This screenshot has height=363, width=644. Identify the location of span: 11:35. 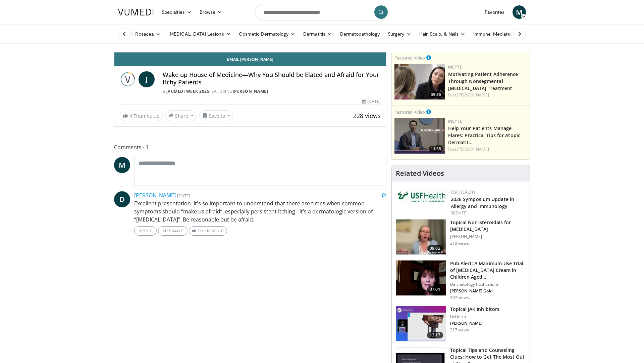
(436, 149).